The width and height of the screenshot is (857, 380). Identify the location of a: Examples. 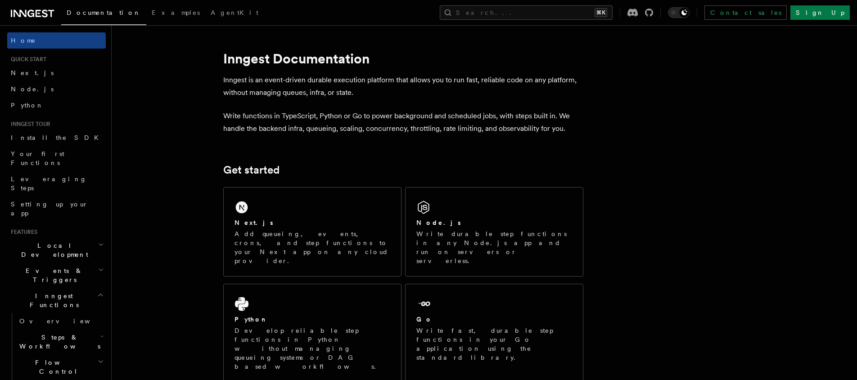
(176, 14).